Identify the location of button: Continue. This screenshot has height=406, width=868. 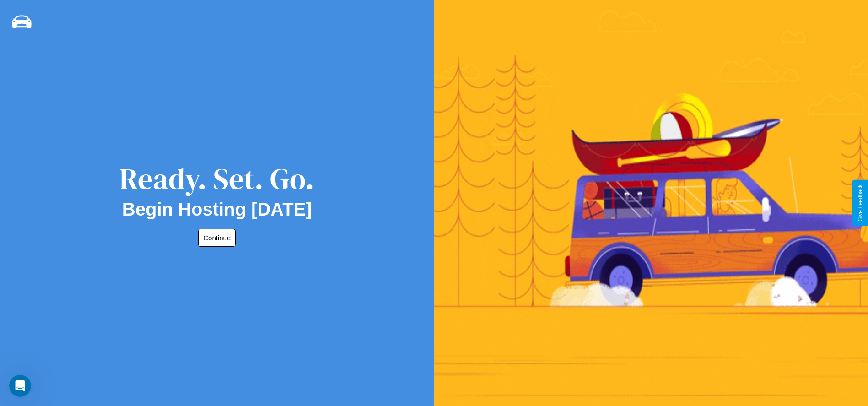
(217, 237).